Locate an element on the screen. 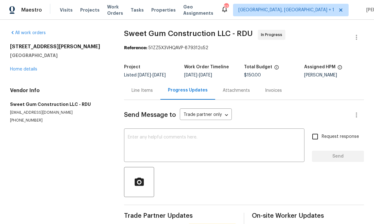 Image resolution: width=374 pixels, height=224 pixels. span: The total cost of line items that have been proposed by Opendoor. This sum includes line items th... is located at coordinates (276, 69).